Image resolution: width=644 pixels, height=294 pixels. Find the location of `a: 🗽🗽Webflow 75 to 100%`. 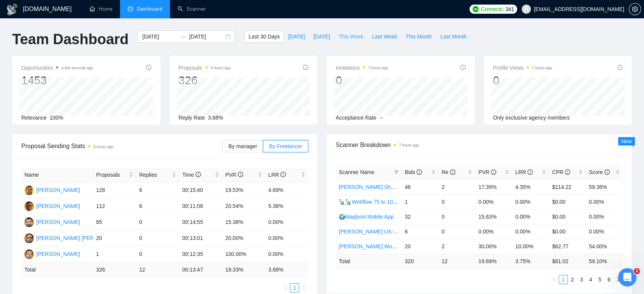

a: 🗽🗽Webflow 75 to 100% is located at coordinates (370, 202).